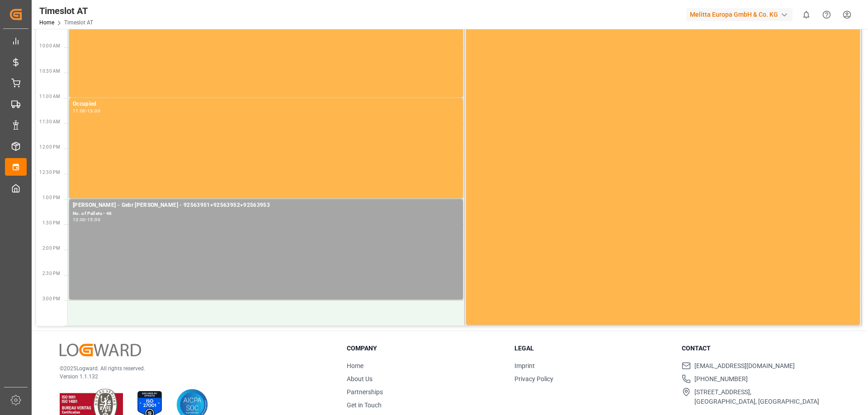 Image resolution: width=868 pixels, height=415 pixels. Describe the element at coordinates (51, 248) in the screenshot. I see `span: 2:00 PM` at that location.